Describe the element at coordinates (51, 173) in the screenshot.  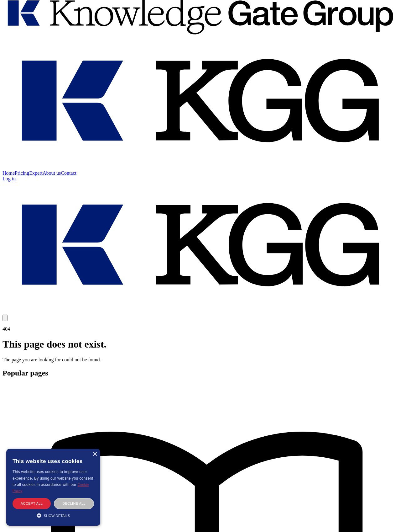
I see `a: About us` at that location.